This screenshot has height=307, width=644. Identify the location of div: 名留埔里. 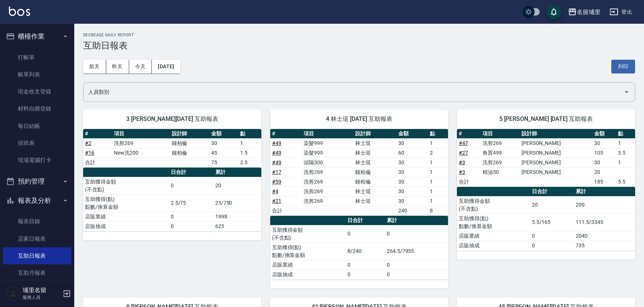
(588, 12).